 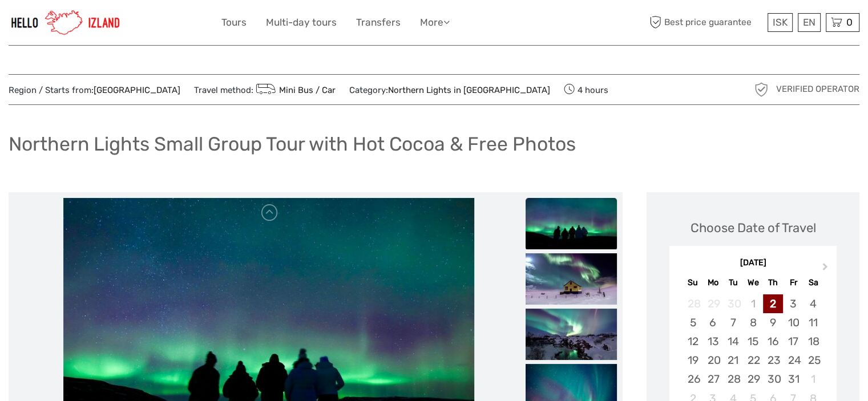 What do you see at coordinates (773, 341) in the screenshot?
I see `div: Choose Thursday, October 16th, 2025` at bounding box center [773, 341].